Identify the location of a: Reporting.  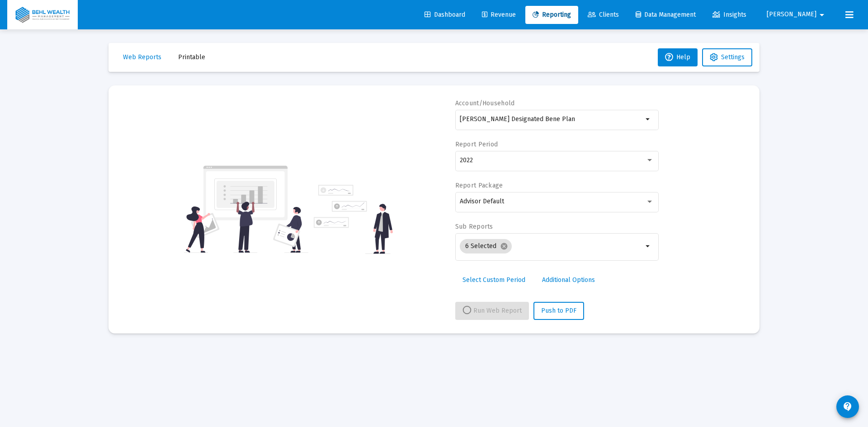
(552, 15).